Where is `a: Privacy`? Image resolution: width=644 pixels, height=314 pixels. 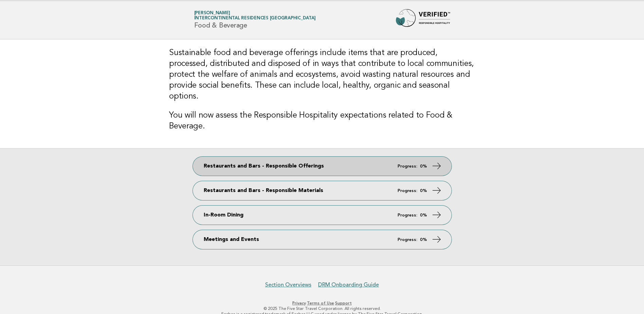 a: Privacy is located at coordinates (299, 303).